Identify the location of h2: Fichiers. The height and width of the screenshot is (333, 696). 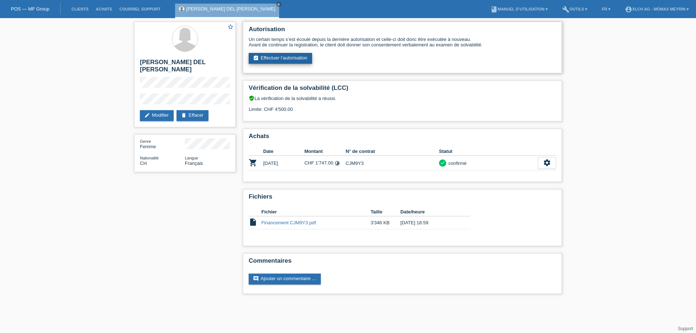
(402, 199).